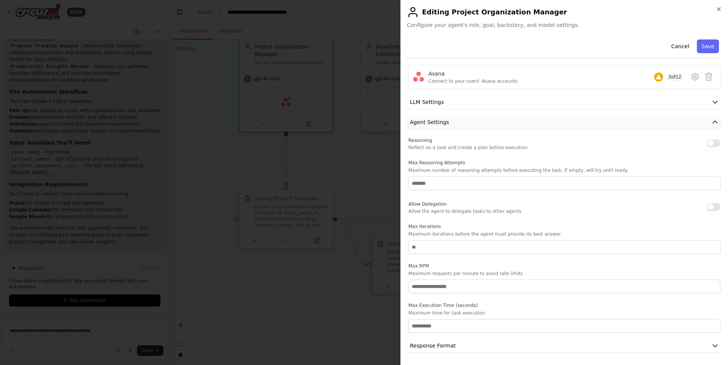 This screenshot has height=365, width=728. Describe the element at coordinates (564, 122) in the screenshot. I see `button: Agent Settings` at that location.